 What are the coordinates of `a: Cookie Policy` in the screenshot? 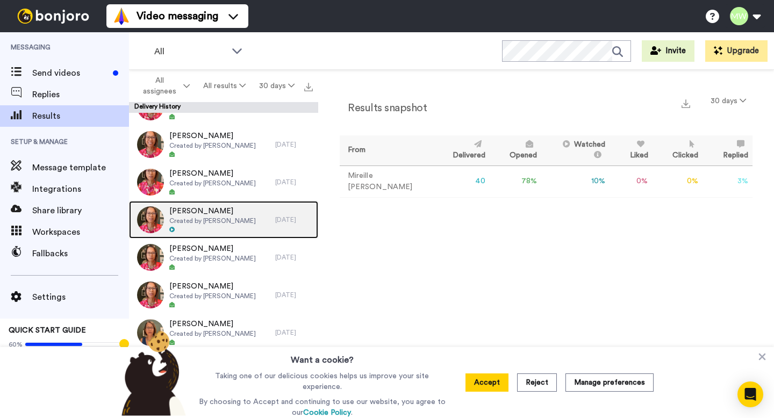 It's located at (327, 413).